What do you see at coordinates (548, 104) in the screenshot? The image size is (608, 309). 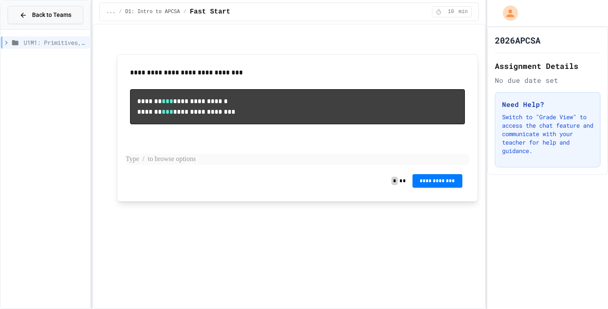 I see `h3: Need Help?` at bounding box center [548, 104].